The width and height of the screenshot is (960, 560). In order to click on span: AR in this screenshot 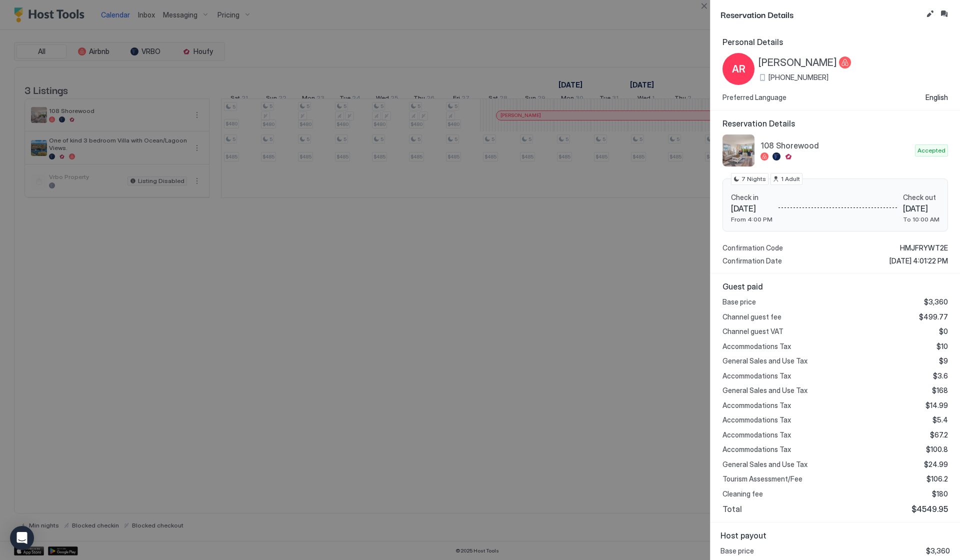, I will do `click(738, 69)`.